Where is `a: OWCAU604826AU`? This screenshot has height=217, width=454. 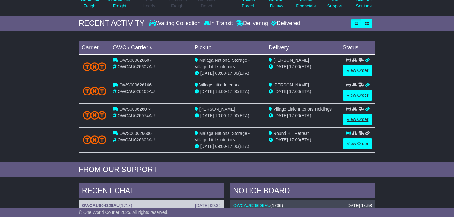
a: OWCAU604826AU is located at coordinates (101, 206).